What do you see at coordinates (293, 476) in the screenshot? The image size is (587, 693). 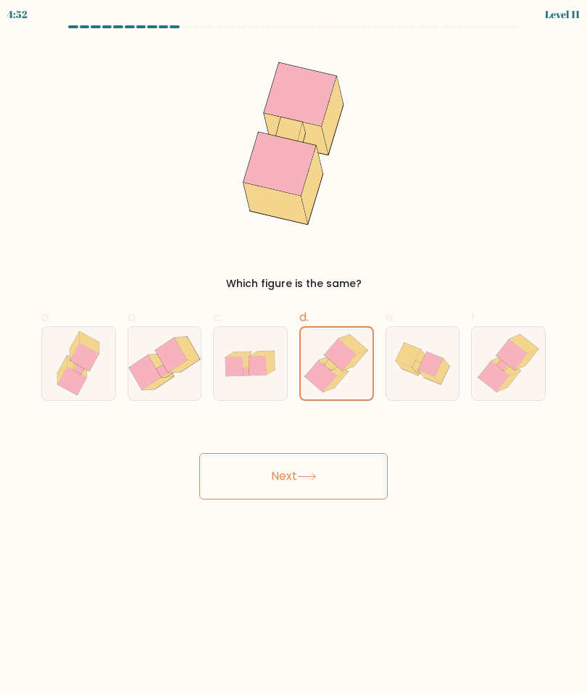 I see `button: Next` at bounding box center [293, 476].